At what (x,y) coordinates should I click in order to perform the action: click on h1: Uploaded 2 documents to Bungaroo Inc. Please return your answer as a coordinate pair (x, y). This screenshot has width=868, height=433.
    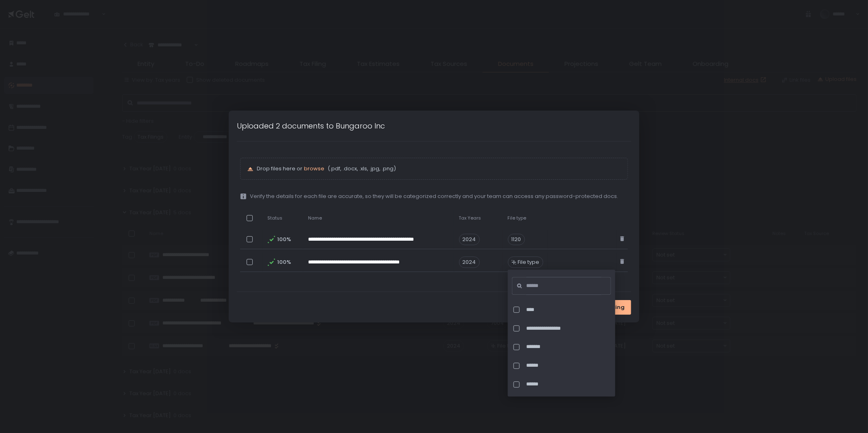
    Looking at the image, I should click on (311, 125).